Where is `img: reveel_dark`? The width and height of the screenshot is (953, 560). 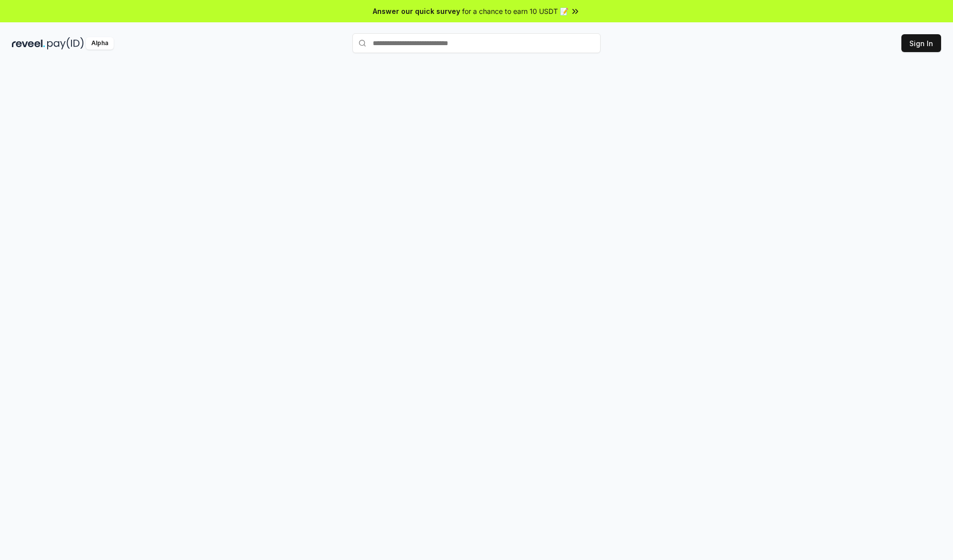 img: reveel_dark is located at coordinates (29, 43).